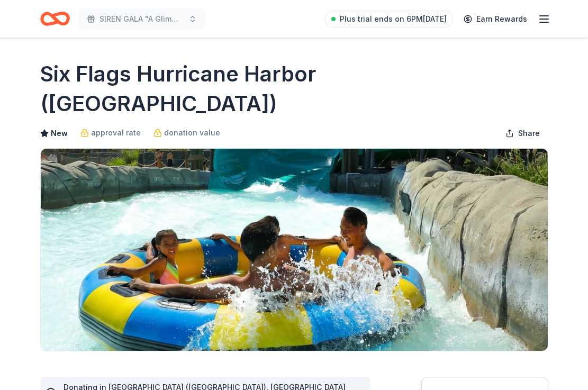 The height and width of the screenshot is (390, 588). I want to click on span: New, so click(59, 133).